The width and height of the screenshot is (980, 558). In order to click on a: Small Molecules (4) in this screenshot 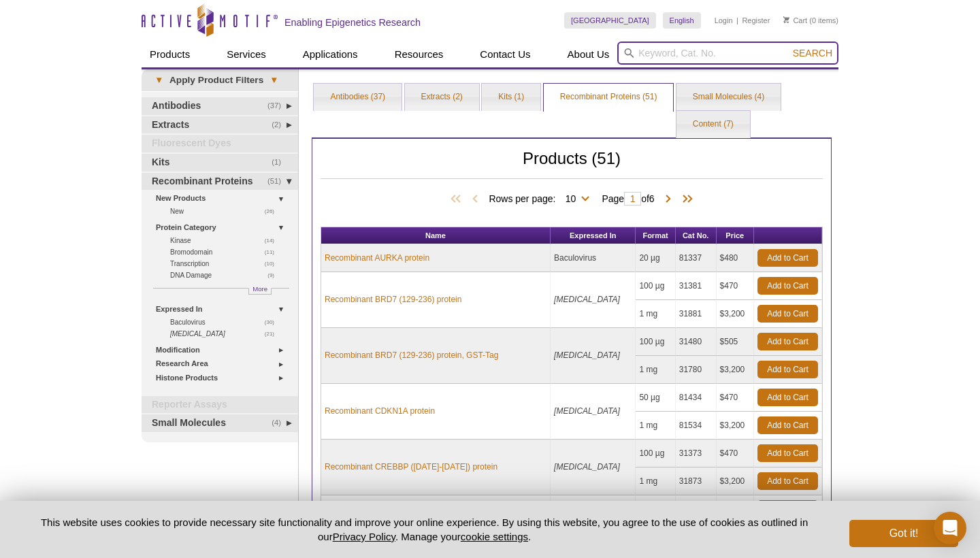, I will do `click(728, 97)`.